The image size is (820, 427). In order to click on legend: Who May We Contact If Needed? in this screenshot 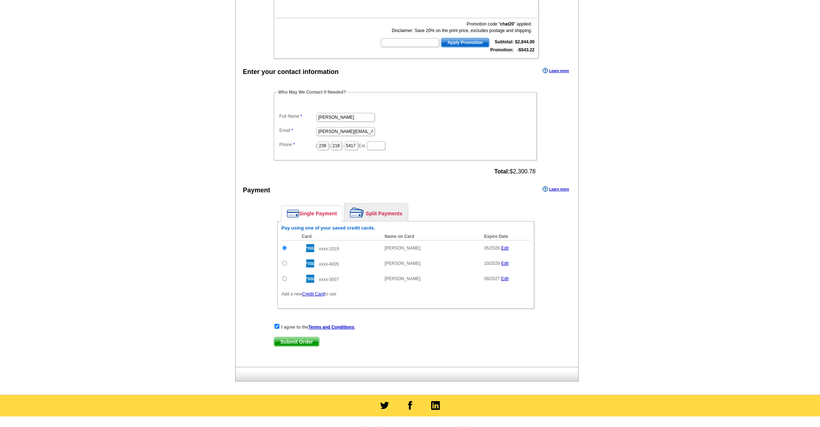, I will do `click(312, 92)`.